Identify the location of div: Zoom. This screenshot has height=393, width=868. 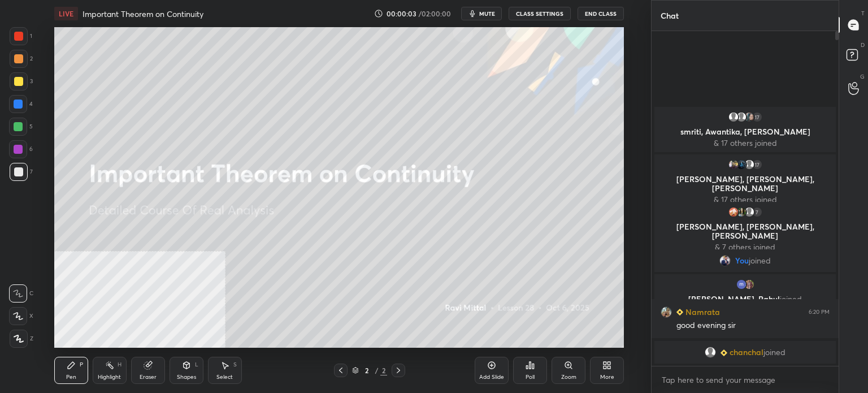
(568, 377).